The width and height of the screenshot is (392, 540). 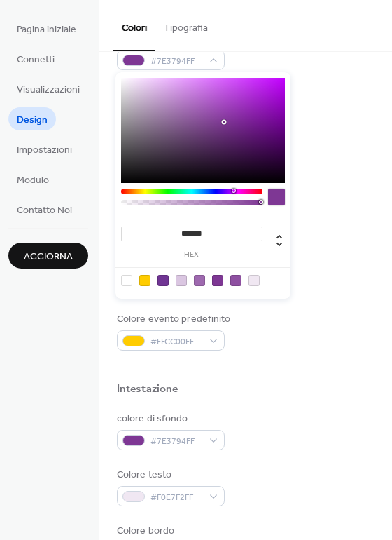 I want to click on a: Impostazioni, so click(x=44, y=149).